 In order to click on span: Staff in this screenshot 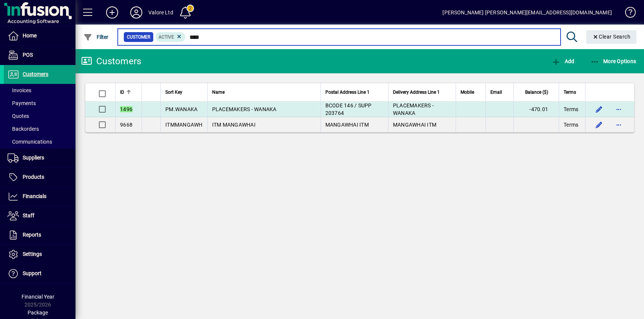, I will do `click(29, 216)`.